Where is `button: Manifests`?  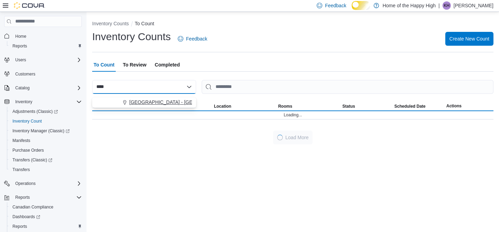 button: Manifests is located at coordinates (46, 141).